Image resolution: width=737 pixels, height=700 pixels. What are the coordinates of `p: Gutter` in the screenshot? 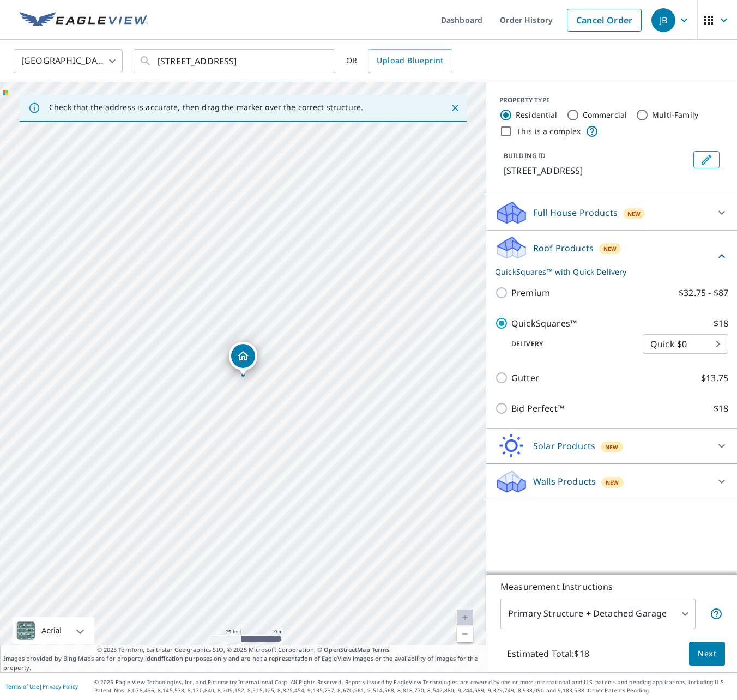 It's located at (525, 378).